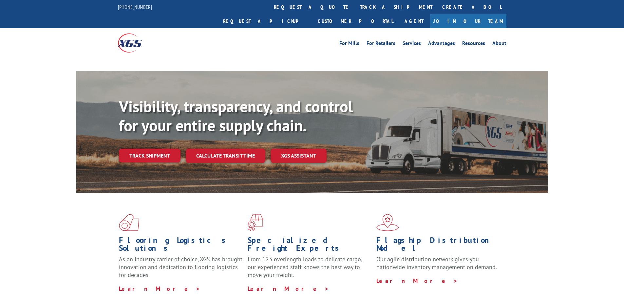  What do you see at coordinates (381, 44) in the screenshot?
I see `a: For Retailers` at bounding box center [381, 44].